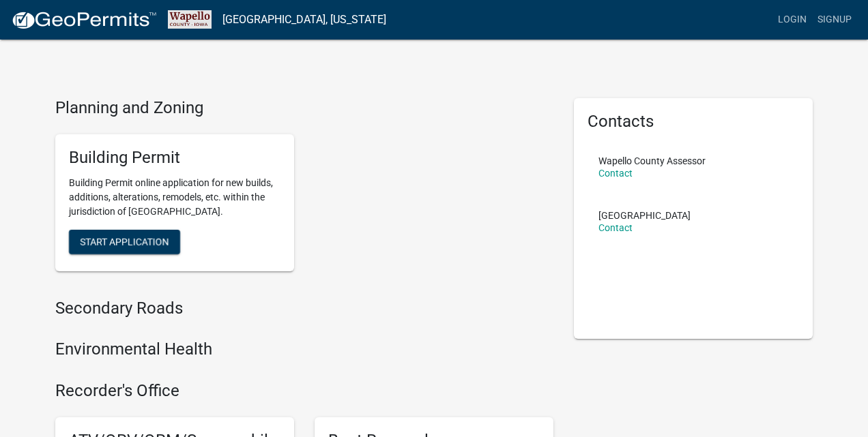 This screenshot has width=868, height=437. Describe the element at coordinates (792, 20) in the screenshot. I see `a: Login` at that location.